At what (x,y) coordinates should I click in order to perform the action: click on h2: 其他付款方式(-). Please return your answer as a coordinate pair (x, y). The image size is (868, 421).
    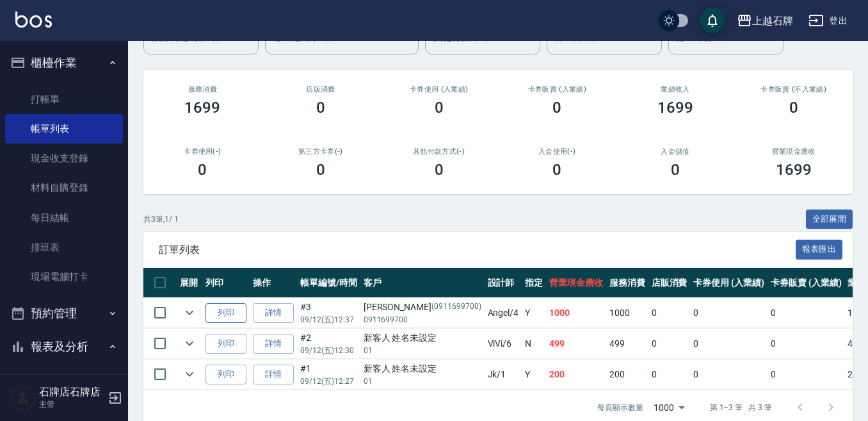
    Looking at the image, I should click on (439, 151).